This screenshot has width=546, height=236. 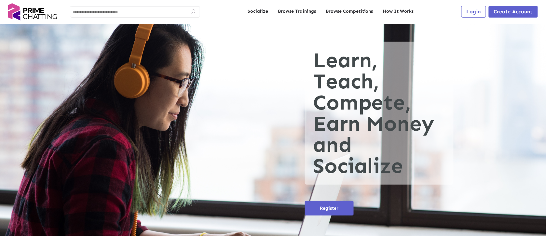 I want to click on span: Register, so click(x=329, y=208).